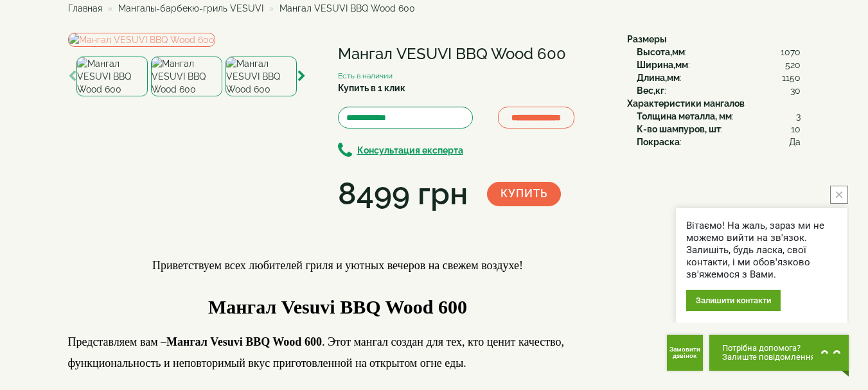 The width and height of the screenshot is (868, 390). What do you see at coordinates (791, 52) in the screenshot?
I see `span: 1070` at bounding box center [791, 52].